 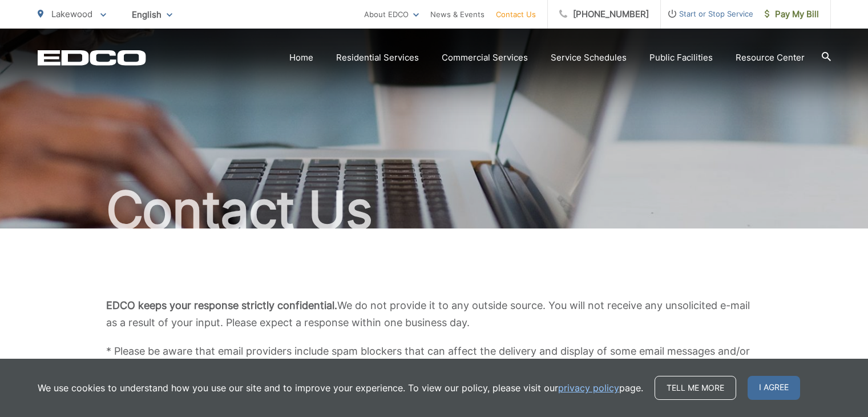 What do you see at coordinates (377, 58) in the screenshot?
I see `a: Residential Services` at bounding box center [377, 58].